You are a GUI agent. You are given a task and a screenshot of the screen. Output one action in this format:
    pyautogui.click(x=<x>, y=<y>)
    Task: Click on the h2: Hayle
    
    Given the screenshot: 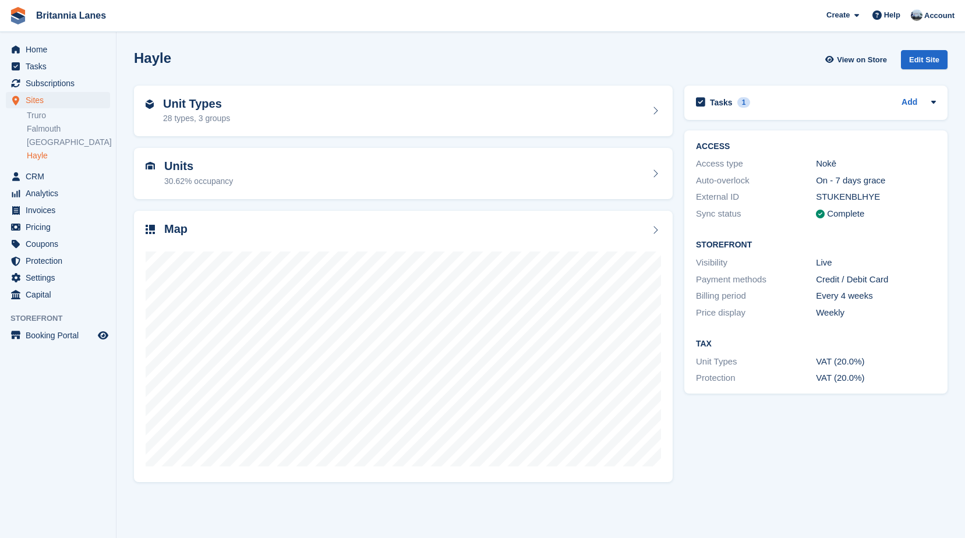 What is the action you would take?
    pyautogui.click(x=153, y=58)
    